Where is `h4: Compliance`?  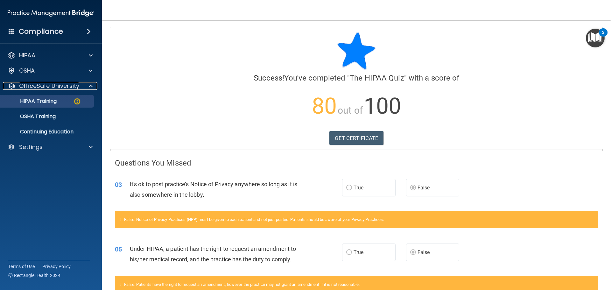
h4: Compliance is located at coordinates (41, 32).